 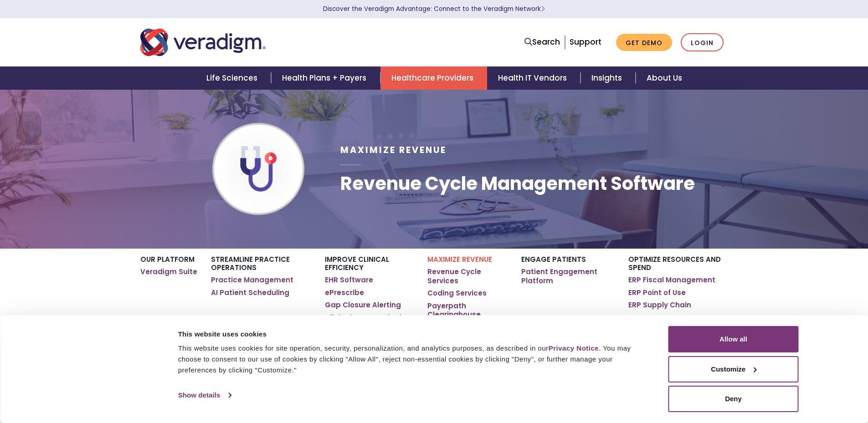 I want to click on a: ERP Point of Use, so click(x=657, y=293).